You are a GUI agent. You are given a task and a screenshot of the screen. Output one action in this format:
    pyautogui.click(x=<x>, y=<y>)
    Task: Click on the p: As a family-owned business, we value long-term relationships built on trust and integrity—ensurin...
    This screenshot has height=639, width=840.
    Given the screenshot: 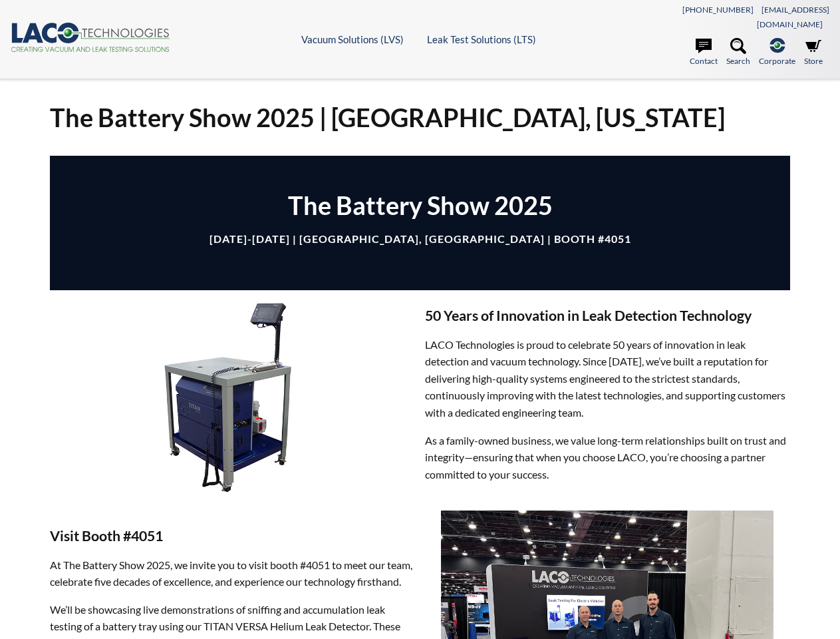 What is the action you would take?
    pyautogui.click(x=608, y=457)
    